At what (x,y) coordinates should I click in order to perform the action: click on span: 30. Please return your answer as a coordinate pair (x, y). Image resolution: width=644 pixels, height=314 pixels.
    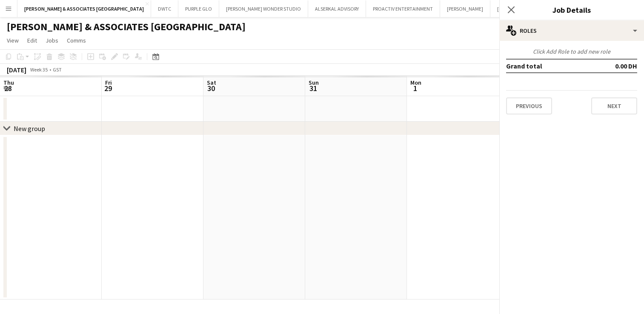
    Looking at the image, I should click on (211, 88).